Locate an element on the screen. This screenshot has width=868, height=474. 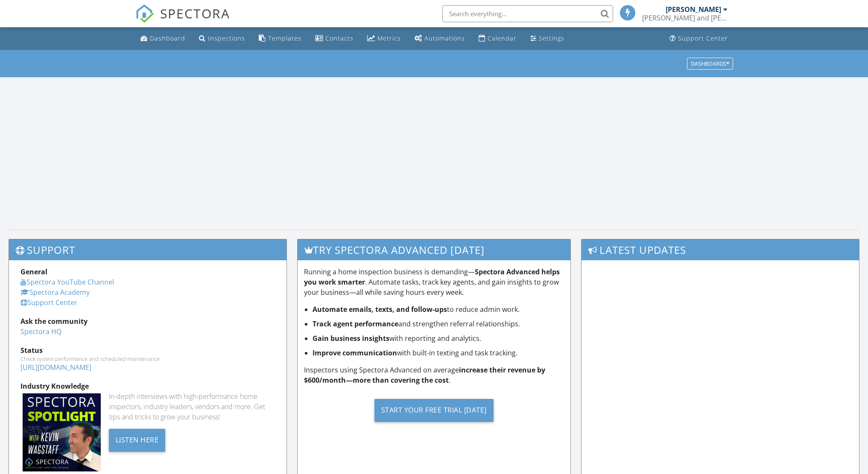
div: Calendar is located at coordinates (503, 38).